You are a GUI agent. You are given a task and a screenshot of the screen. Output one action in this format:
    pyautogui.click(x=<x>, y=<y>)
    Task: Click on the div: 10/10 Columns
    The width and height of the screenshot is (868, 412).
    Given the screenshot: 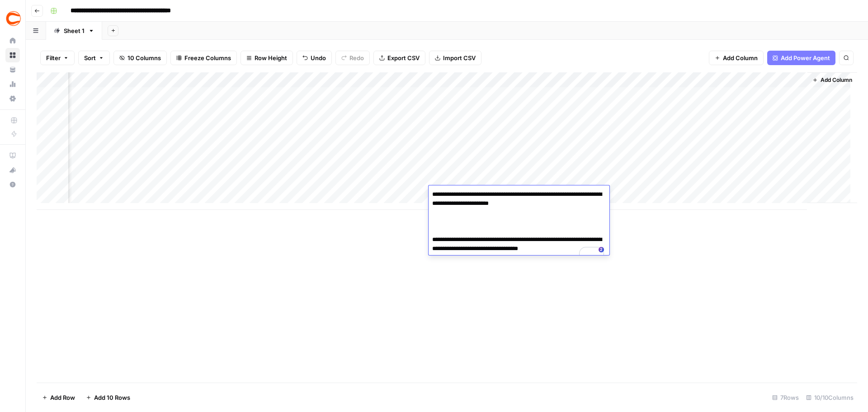 What is the action you would take?
    pyautogui.click(x=829, y=397)
    